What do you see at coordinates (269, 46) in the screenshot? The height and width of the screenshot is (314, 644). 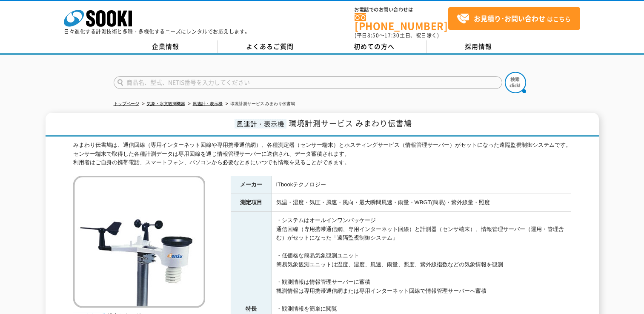 I see `a: よくあるご質問` at bounding box center [269, 46].